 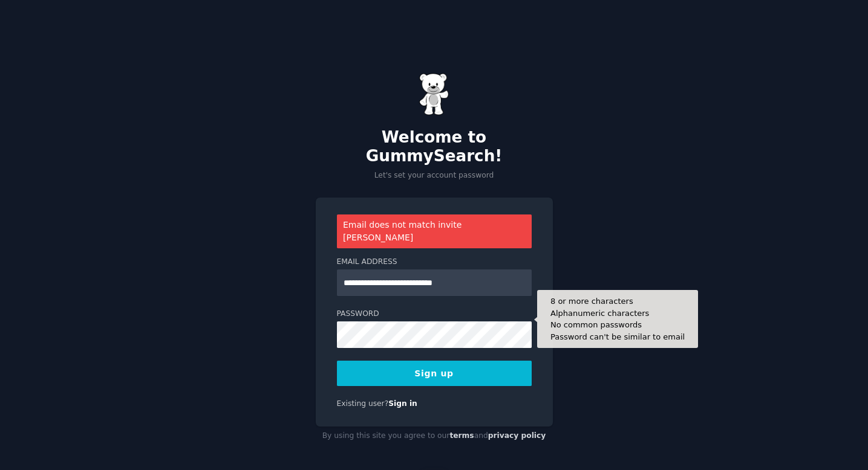 I want to click on label: Password, so click(x=434, y=314).